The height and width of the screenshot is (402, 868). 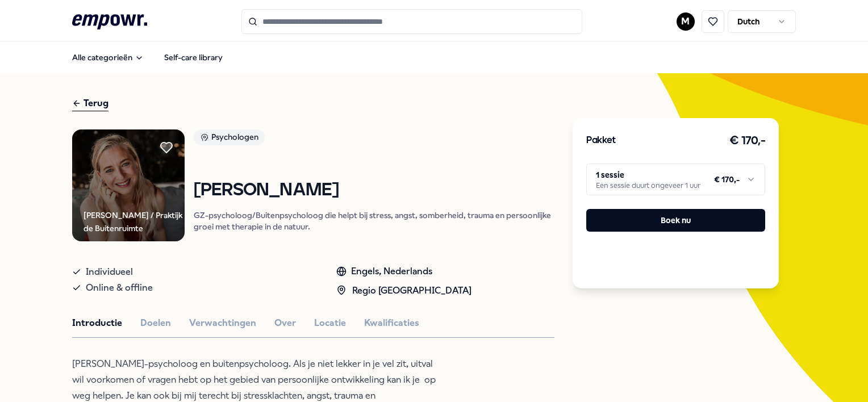 I want to click on img: Product Image, so click(x=128, y=185).